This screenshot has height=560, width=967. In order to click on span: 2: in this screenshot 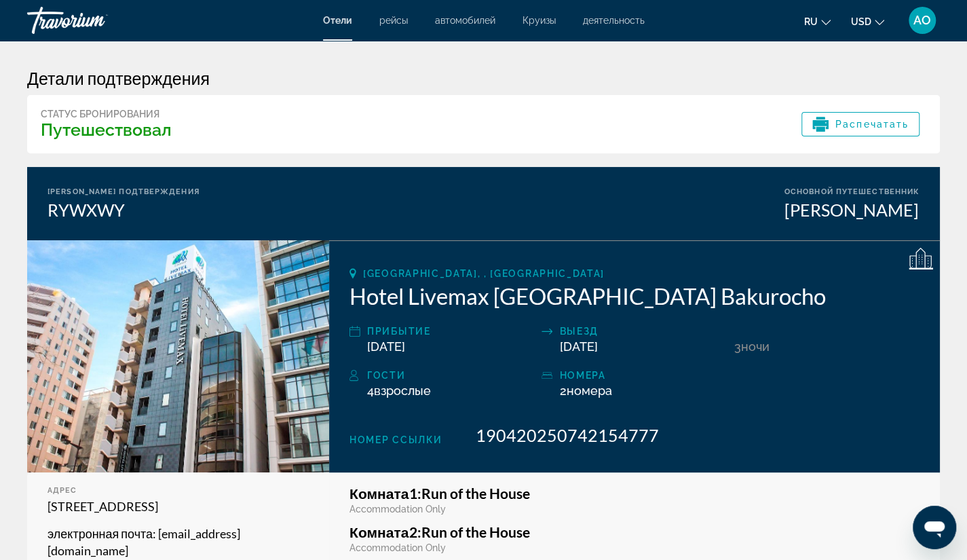, I will do `click(385, 532)`.